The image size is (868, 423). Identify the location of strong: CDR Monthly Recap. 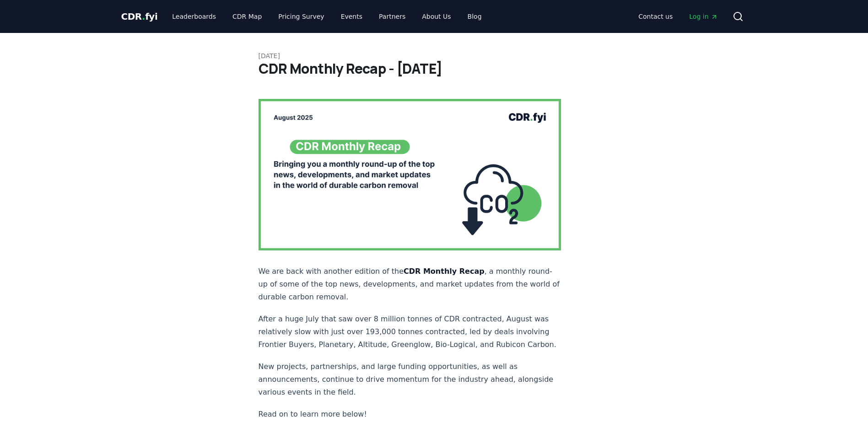
(444, 272).